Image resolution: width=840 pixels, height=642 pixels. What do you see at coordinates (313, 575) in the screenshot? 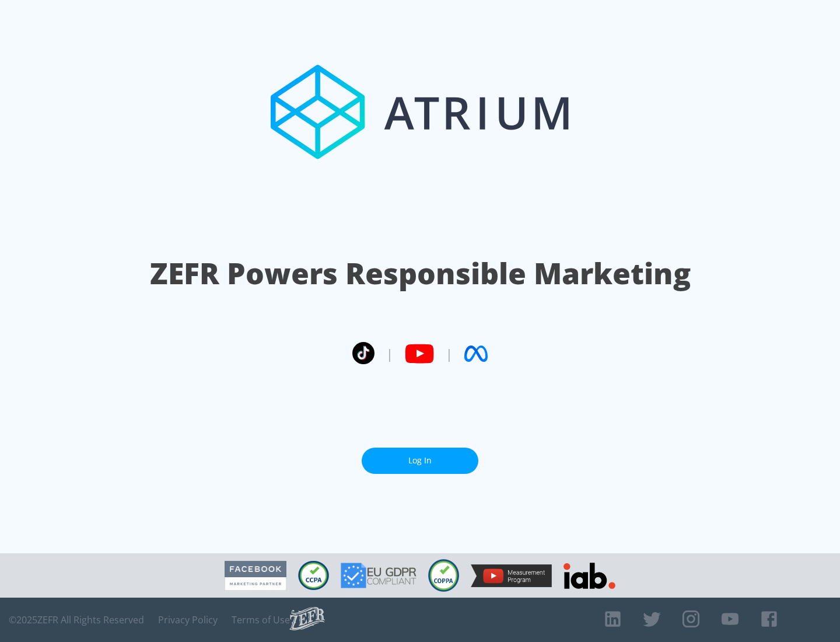
I see `img: CCPA Compliant` at bounding box center [313, 575].